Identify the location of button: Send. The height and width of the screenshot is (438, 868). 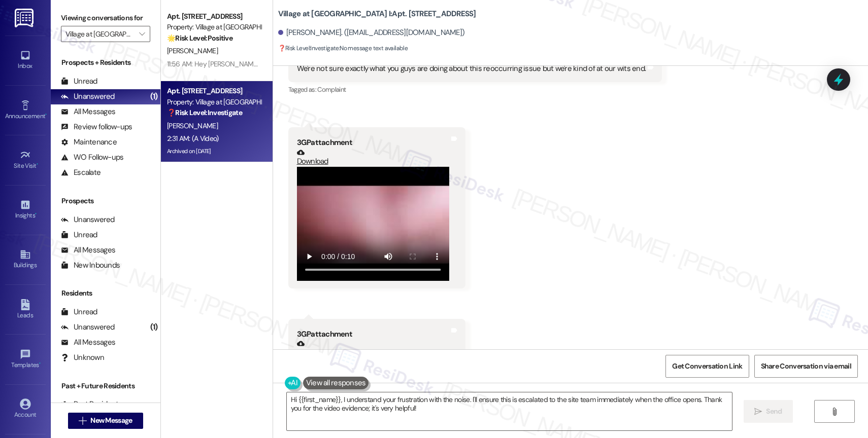
(768, 411).